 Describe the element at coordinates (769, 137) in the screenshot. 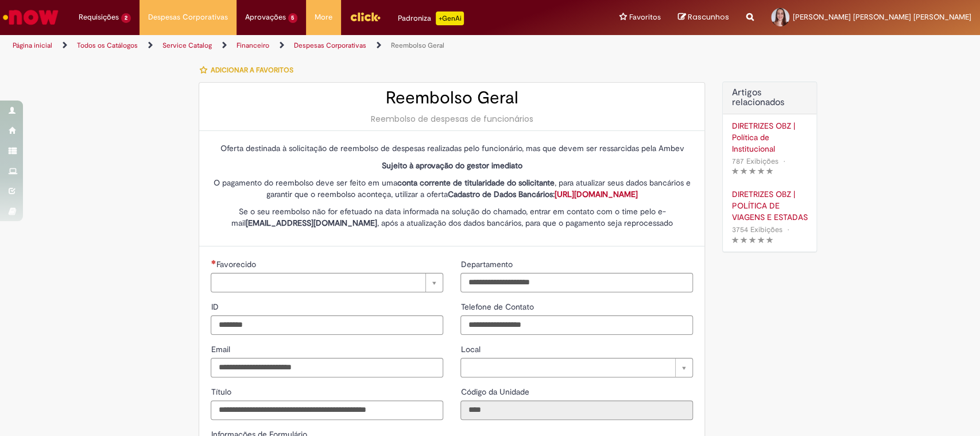

I see `a: DIRETRIZES OBZ | Política de Institucional` at that location.